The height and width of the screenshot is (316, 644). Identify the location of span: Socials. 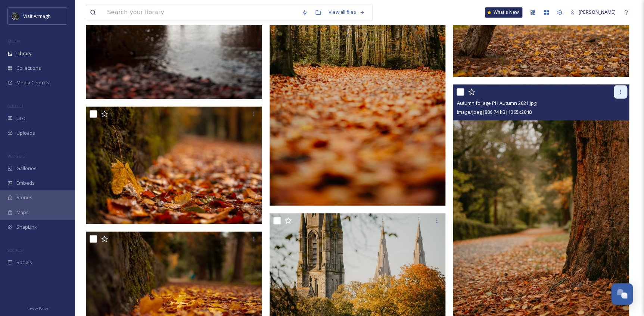
(24, 262).